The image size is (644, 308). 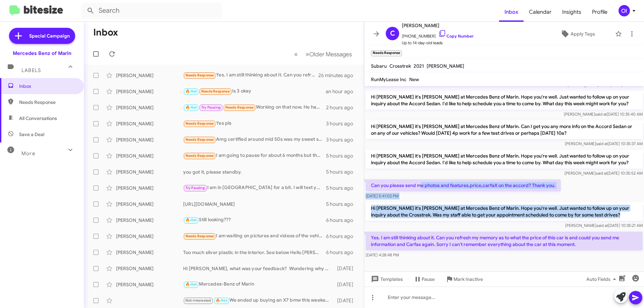 I want to click on small: Needs Response, so click(x=387, y=53).